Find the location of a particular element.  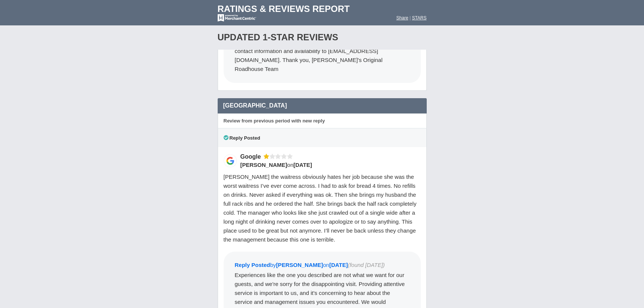

div: on is located at coordinates (328, 165).